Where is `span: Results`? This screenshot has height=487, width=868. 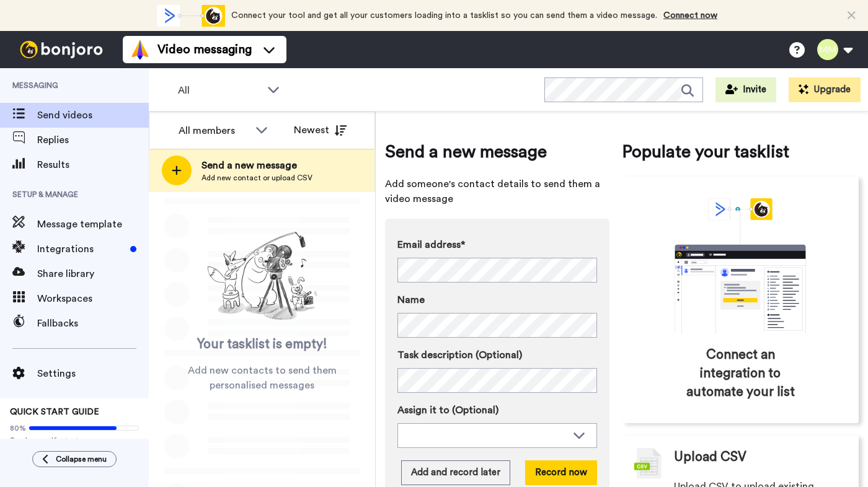
span: Results is located at coordinates (93, 165).